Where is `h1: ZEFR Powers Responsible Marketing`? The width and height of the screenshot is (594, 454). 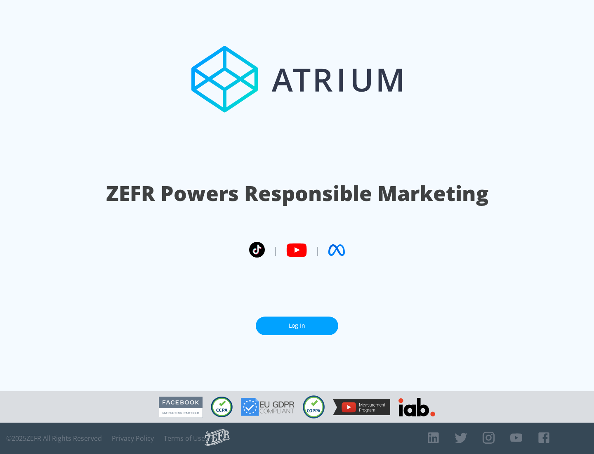 h1: ZEFR Powers Responsible Marketing is located at coordinates (297, 193).